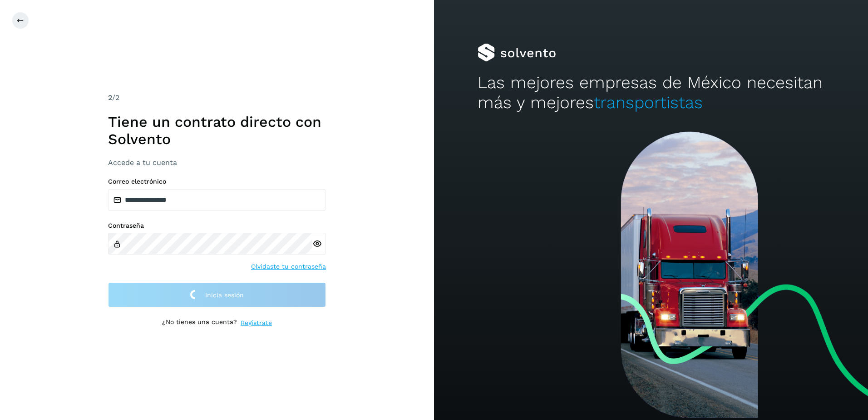 This screenshot has height=420, width=868. Describe the element at coordinates (288, 267) in the screenshot. I see `a: Olvidaste tu contraseña` at that location.